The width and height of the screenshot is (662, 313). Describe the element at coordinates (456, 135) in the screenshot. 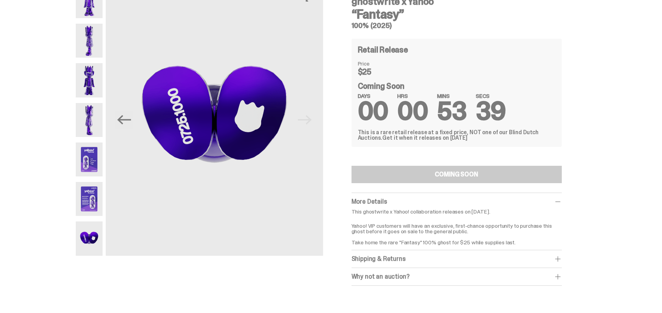

I see `div: This is a rare retail release at a fixed price, NOT one of our Blind Dutch Auctions.` at that location.